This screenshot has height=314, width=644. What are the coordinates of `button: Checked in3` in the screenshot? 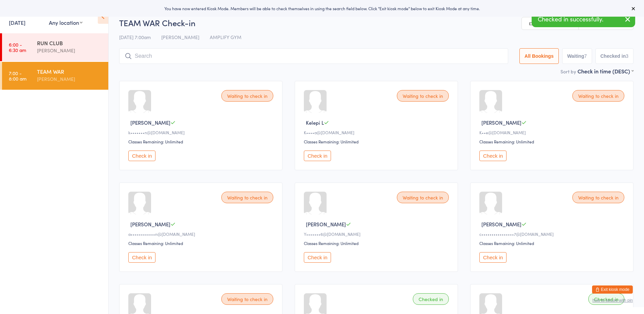 It's located at (615, 56).